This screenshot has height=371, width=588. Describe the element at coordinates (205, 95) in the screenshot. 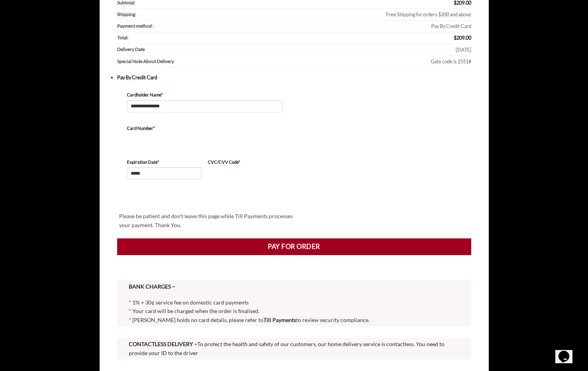

I see `label: Cardholder Name` at that location.